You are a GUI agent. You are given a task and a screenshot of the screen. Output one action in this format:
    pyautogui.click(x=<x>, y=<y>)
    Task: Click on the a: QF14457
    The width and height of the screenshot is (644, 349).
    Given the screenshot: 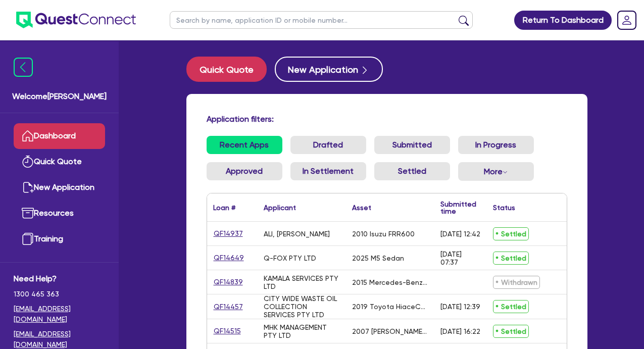 What is the action you would take?
    pyautogui.click(x=228, y=307)
    